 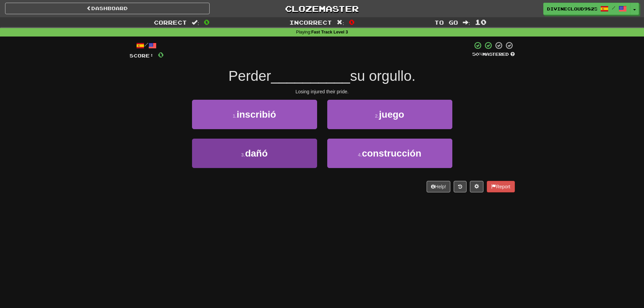 What do you see at coordinates (141, 55) in the screenshot?
I see `span: Score:` at bounding box center [141, 55].